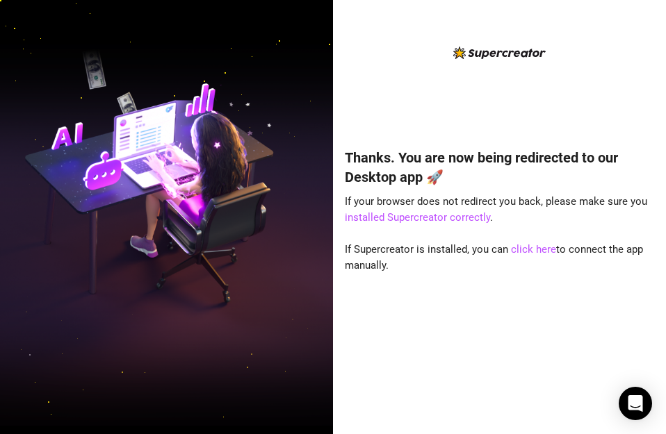 This screenshot has height=434, width=666. I want to click on a: installed Supercreator correctly, so click(417, 217).